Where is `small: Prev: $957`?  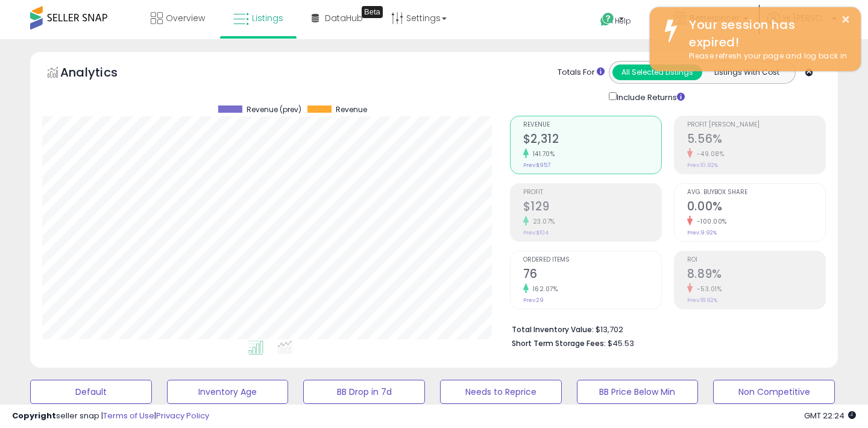 small: Prev: $957 is located at coordinates (537, 165).